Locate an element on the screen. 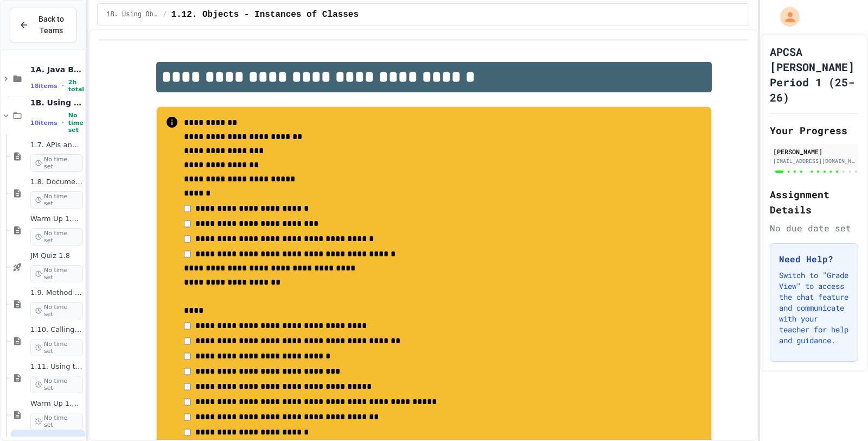 The height and width of the screenshot is (441, 868). span: 1A. Java Basics is located at coordinates (56, 69).